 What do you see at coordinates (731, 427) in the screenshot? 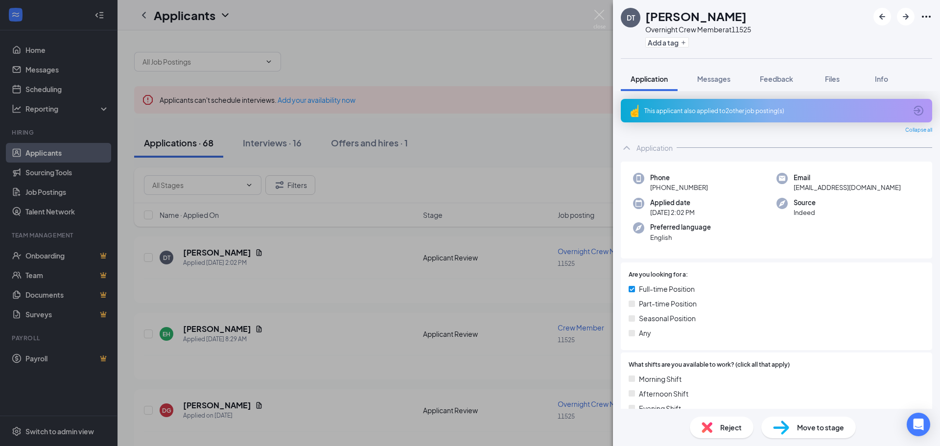
I see `span: Reject` at bounding box center [731, 427].